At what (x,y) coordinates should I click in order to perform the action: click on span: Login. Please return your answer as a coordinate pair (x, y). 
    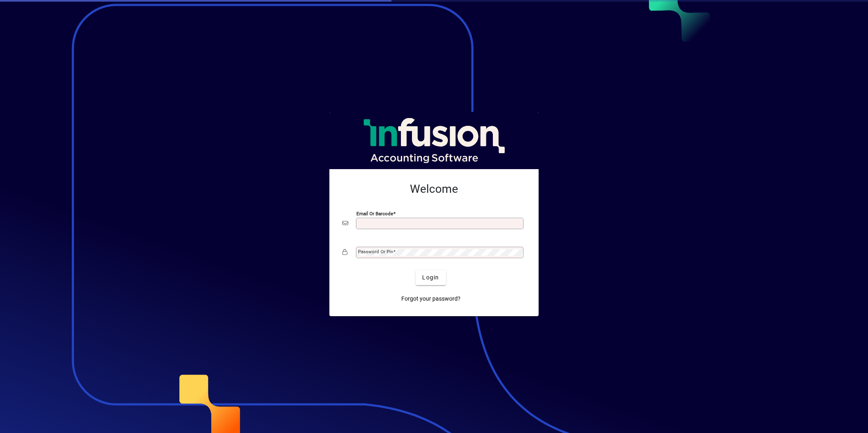
    Looking at the image, I should click on (430, 277).